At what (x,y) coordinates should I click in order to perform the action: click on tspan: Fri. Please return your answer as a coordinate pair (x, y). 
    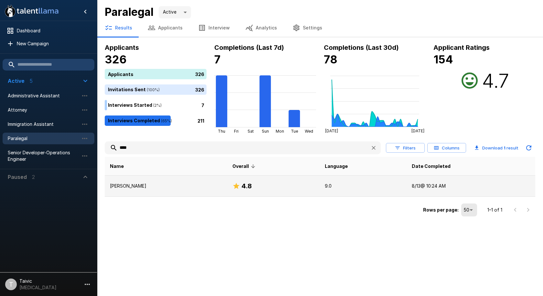
    Looking at the image, I should click on (236, 131).